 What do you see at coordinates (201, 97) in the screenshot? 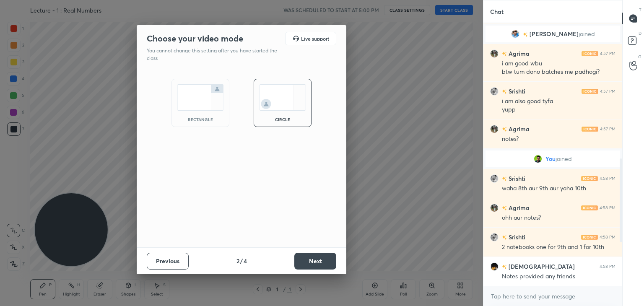
I see `img: normalScreenIcon.ae25ed63.svg` at bounding box center [201, 97].